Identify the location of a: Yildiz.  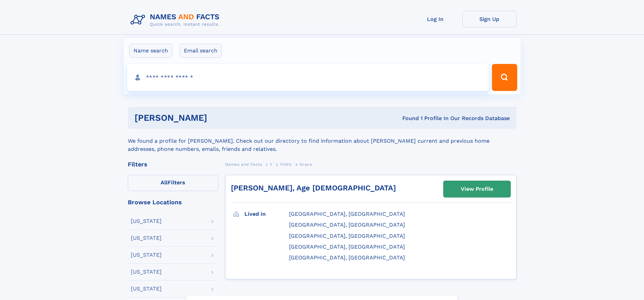
(286, 164).